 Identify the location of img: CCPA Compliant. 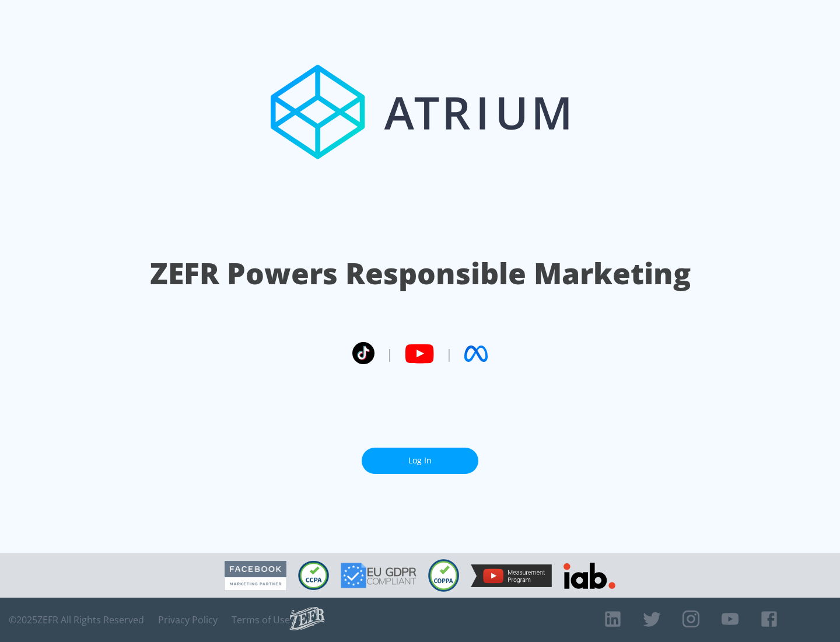
(313, 575).